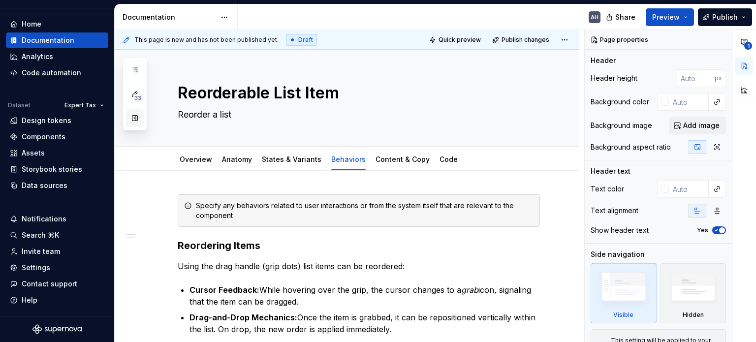  Describe the element at coordinates (701, 126) in the screenshot. I see `span: Add image` at that location.